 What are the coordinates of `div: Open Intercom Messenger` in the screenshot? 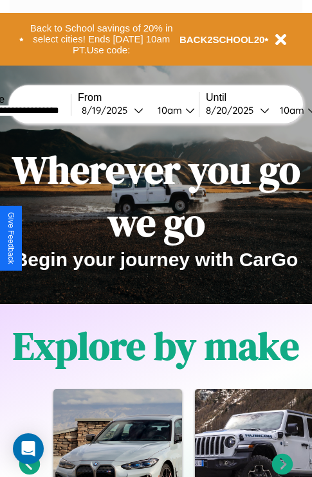 It's located at (28, 449).